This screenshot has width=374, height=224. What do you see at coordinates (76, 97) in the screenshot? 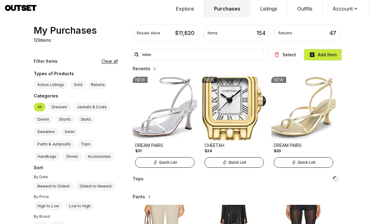
I see `div: Categories` at bounding box center [76, 97].